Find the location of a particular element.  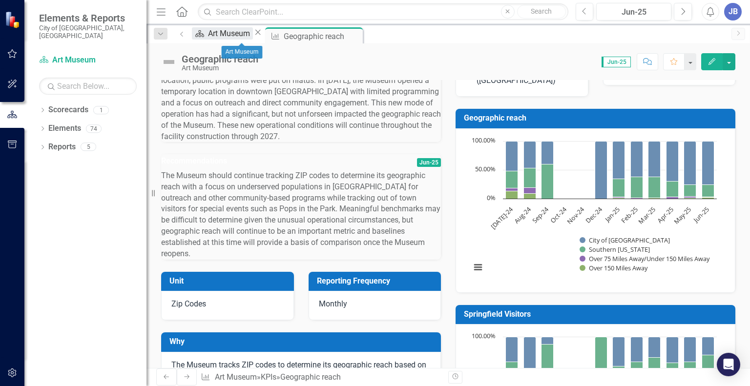

text: Jan-25 is located at coordinates (612, 215).